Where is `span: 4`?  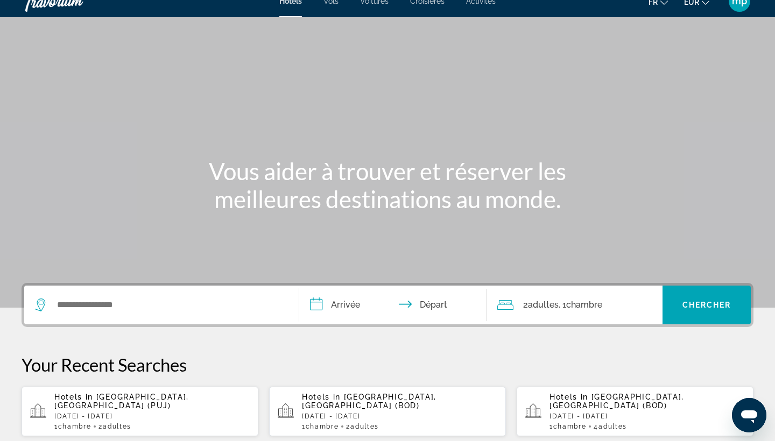 span: 4 is located at coordinates (610, 427).